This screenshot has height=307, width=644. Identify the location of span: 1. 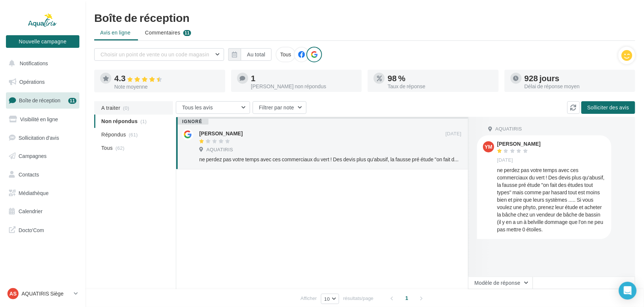
(407, 298).